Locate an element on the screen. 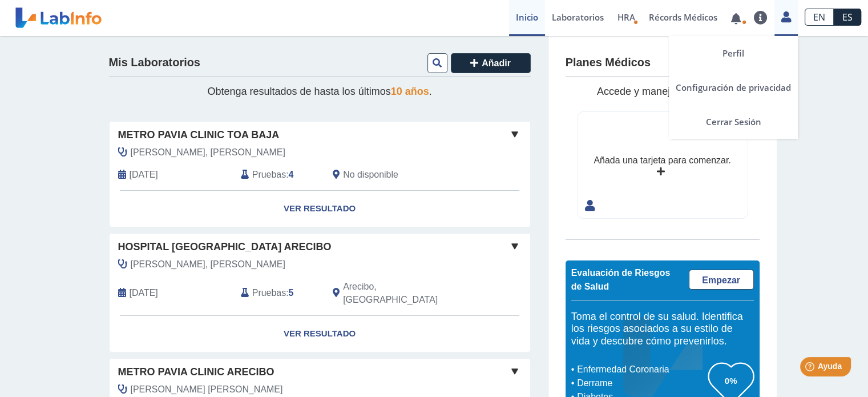 This screenshot has width=868, height=397. a: Perfil is located at coordinates (734, 53).